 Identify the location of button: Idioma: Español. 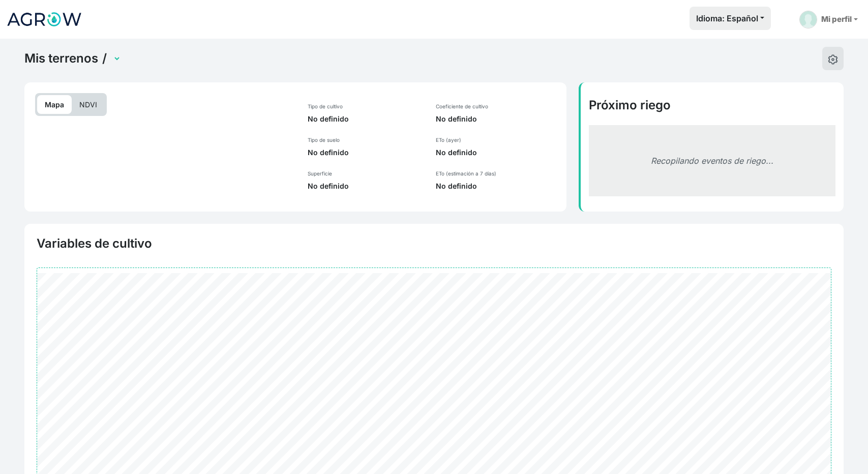
(730, 18).